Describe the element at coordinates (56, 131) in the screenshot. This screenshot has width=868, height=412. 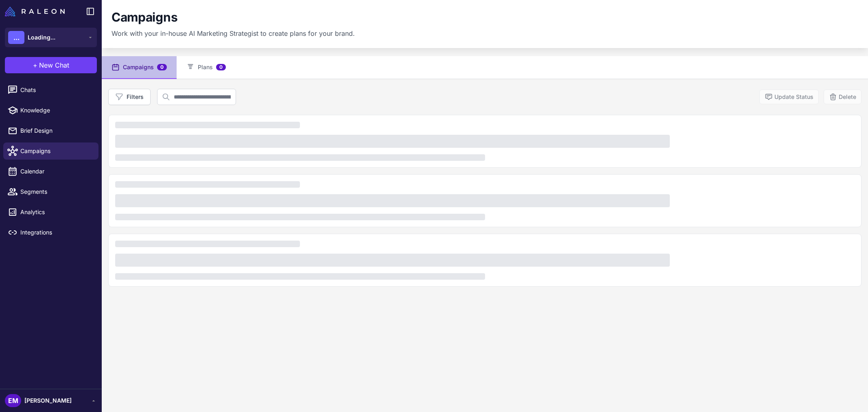
I see `span: Brief Design` at that location.